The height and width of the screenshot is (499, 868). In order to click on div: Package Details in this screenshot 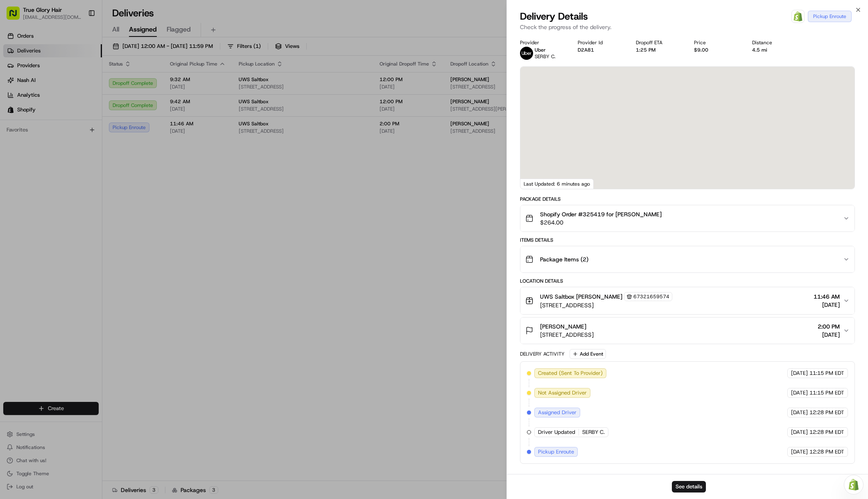, I will do `click(687, 199)`.